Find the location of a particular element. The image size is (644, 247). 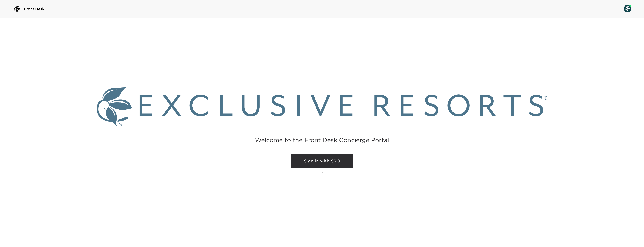

h2: Welcome to the Front Desk Concierge Portal is located at coordinates (322, 140).